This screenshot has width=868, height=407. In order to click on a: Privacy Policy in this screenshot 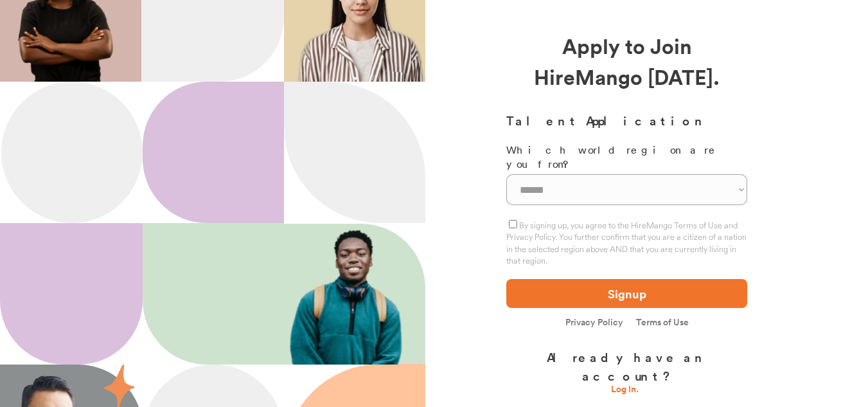, I will do `click(595, 323)`.